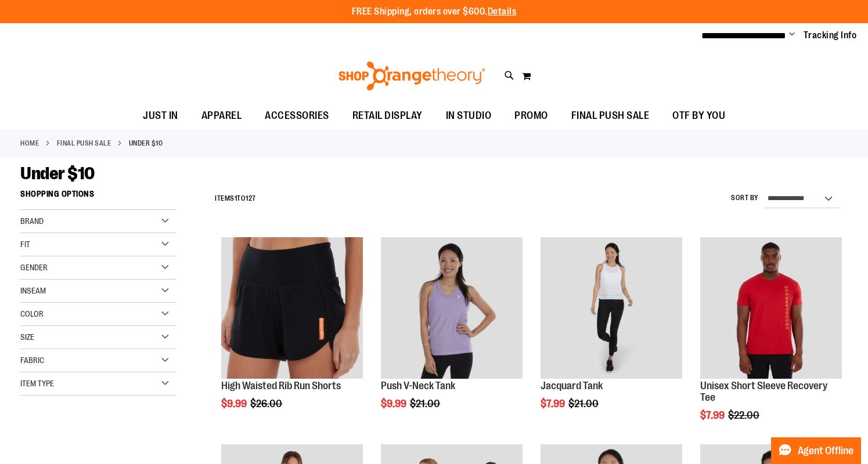 The height and width of the screenshot is (464, 868). I want to click on span: Brand, so click(32, 221).